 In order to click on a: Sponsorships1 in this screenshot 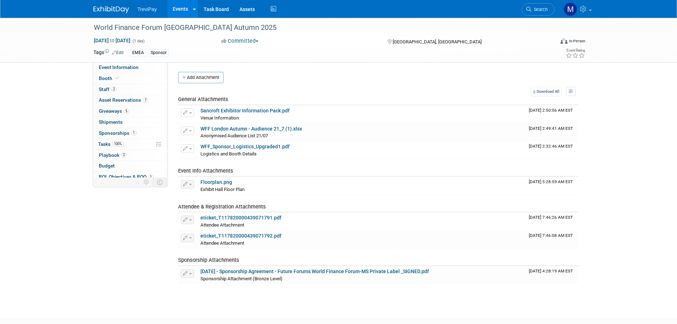, I will do `click(130, 133)`.